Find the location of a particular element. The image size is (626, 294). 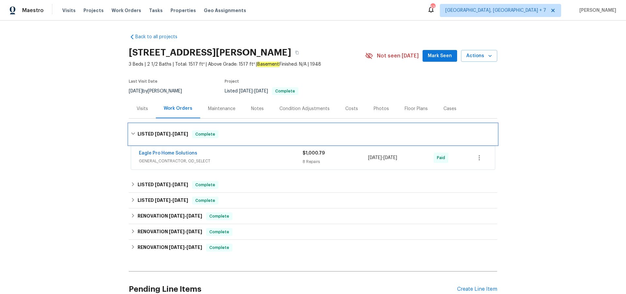

div: Work Orders is located at coordinates (178, 108).